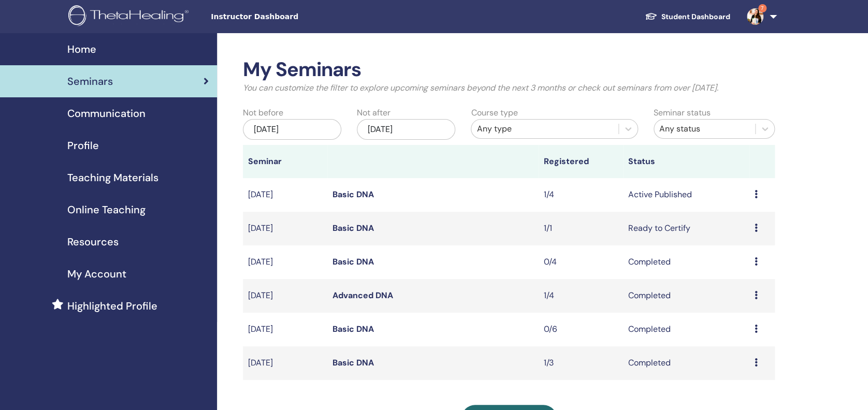  Describe the element at coordinates (362, 295) in the screenshot. I see `a: Advanced DNA` at that location.